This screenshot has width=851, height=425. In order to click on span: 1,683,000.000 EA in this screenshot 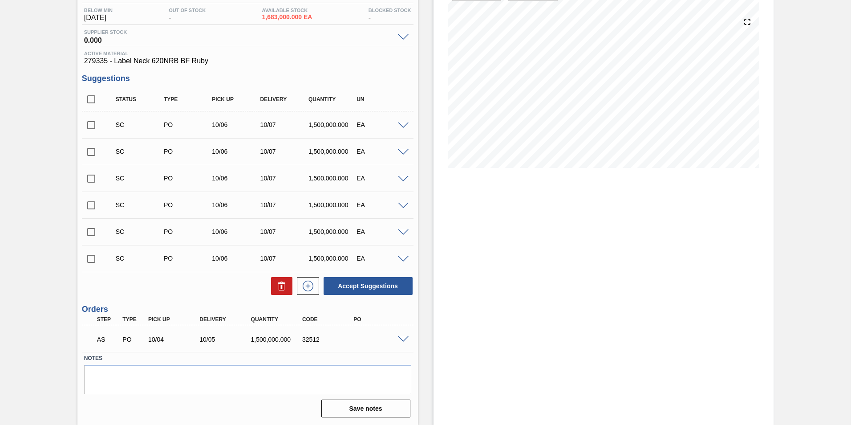, I will do `click(287, 17)`.